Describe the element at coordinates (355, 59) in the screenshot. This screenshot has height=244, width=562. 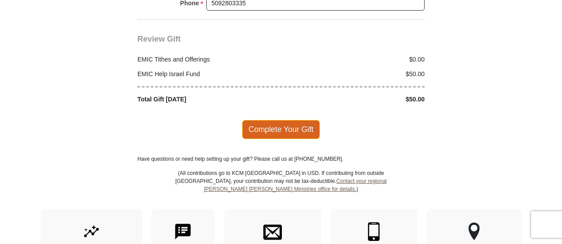
I see `div: $0.00` at that location.